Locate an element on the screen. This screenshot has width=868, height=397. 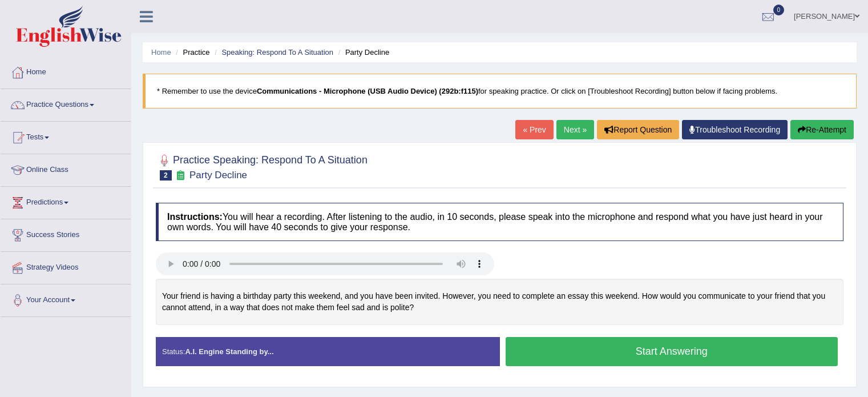
button: Report Question is located at coordinates (638, 130).